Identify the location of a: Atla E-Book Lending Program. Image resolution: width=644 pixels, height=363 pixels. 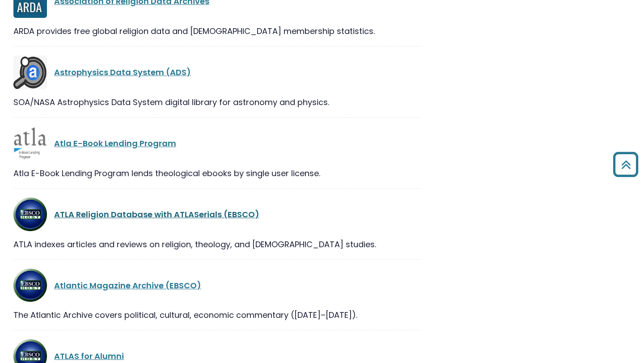
(115, 143).